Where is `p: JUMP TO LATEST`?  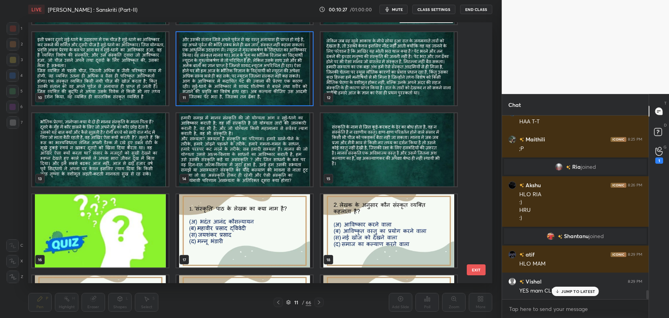
p: JUMP TO LATEST is located at coordinates (578, 292).